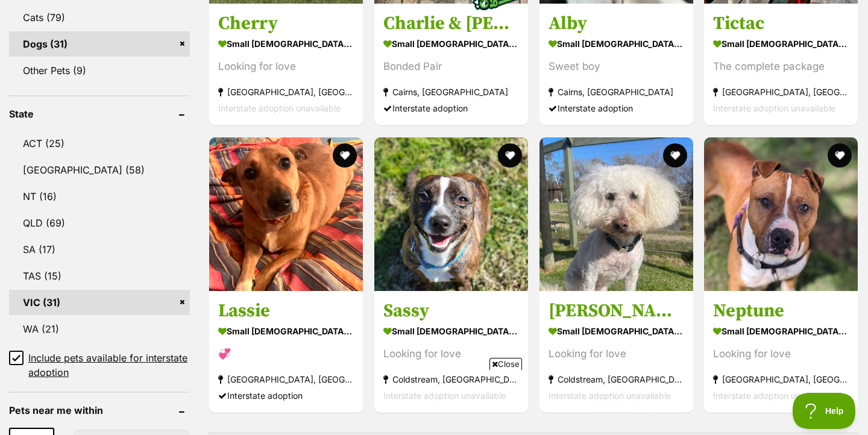 This screenshot has height=435, width=868. What do you see at coordinates (100, 250) in the screenshot?
I see `a: SA (17)` at bounding box center [100, 250].